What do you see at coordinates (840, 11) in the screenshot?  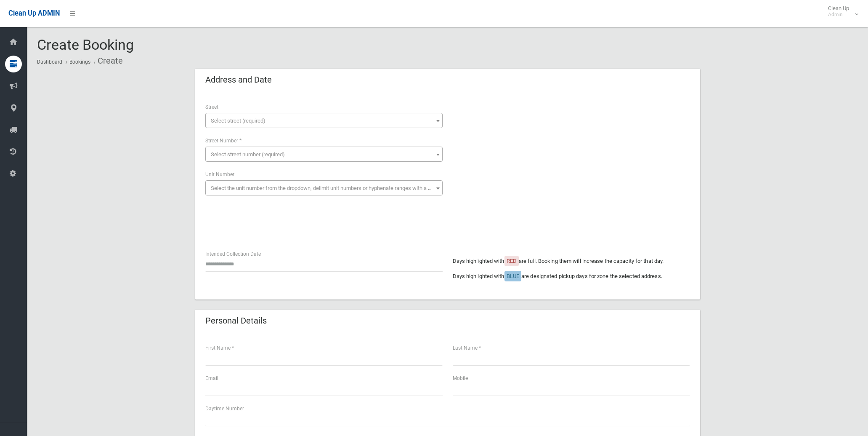 I see `span: Clean Up` at bounding box center [840, 11].